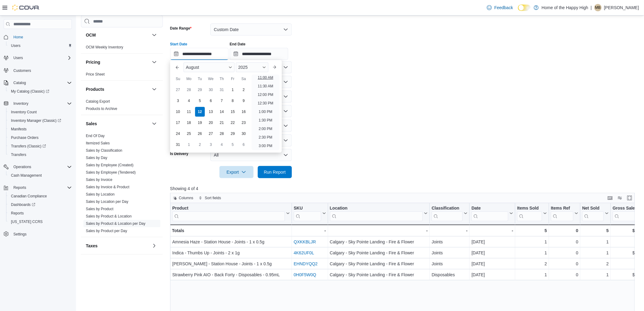 The height and width of the screenshot is (311, 644). I want to click on span: Users, so click(18, 58).